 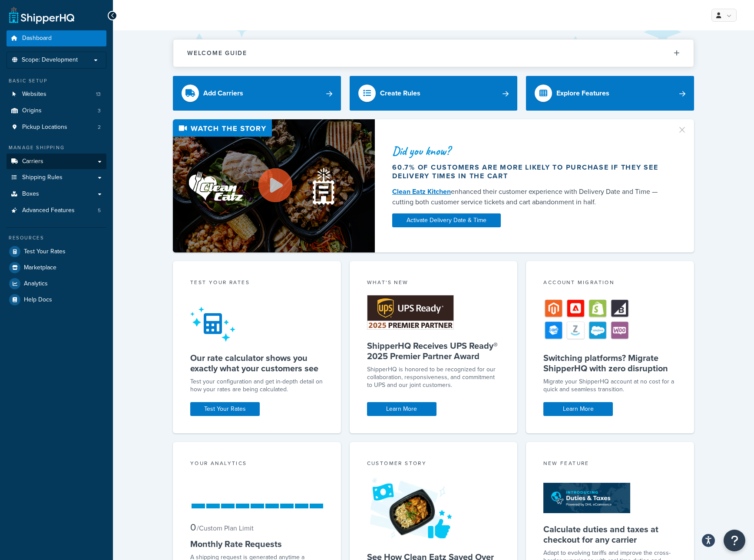 What do you see at coordinates (57, 127) in the screenshot?
I see `a: Pickup Locations2` at bounding box center [57, 127].